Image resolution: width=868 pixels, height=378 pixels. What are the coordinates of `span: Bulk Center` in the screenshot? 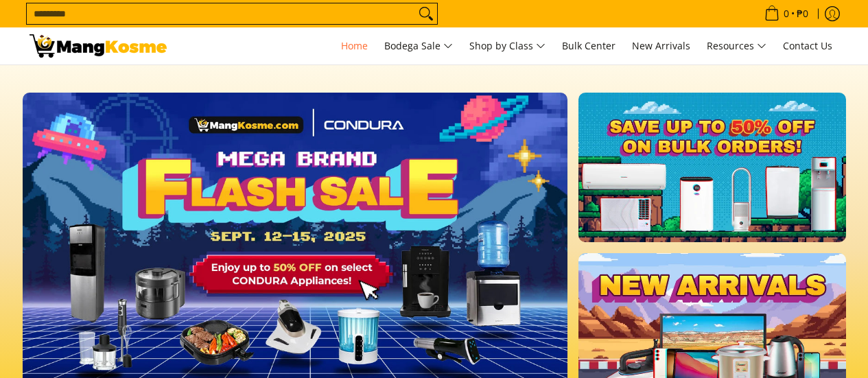 It's located at (589, 45).